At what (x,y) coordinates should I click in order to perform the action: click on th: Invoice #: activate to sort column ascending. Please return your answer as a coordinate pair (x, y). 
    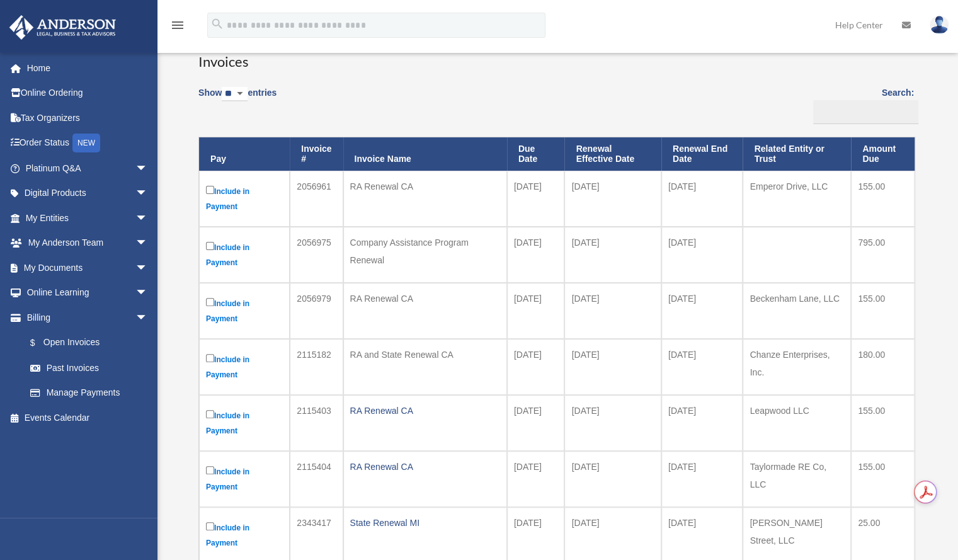
    Looking at the image, I should click on (317, 154).